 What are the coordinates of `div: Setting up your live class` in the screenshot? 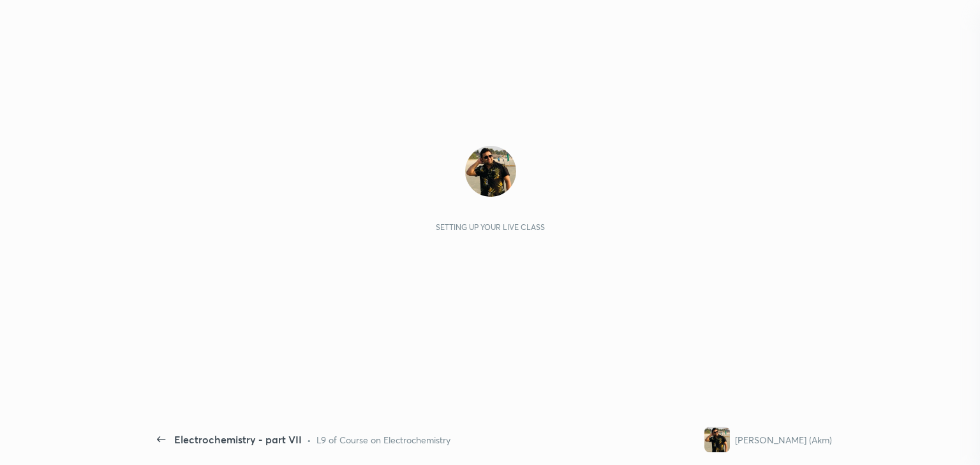 It's located at (490, 227).